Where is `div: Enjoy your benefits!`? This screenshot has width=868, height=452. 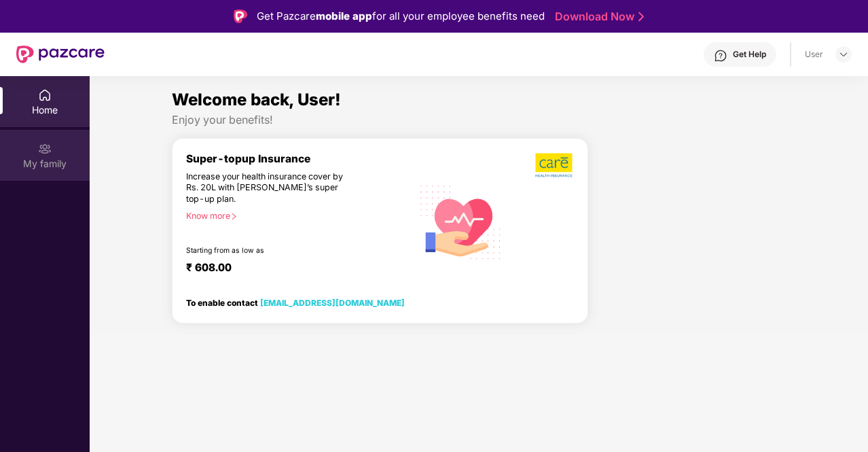
div: Enjoy your benefits! is located at coordinates (479, 119).